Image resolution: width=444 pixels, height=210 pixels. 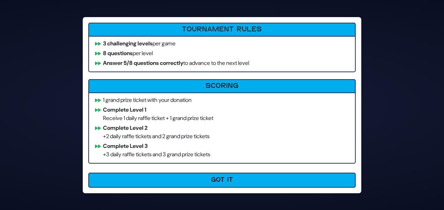 What do you see at coordinates (128, 43) in the screenshot?
I see `b: 3 challenging levels` at bounding box center [128, 43].